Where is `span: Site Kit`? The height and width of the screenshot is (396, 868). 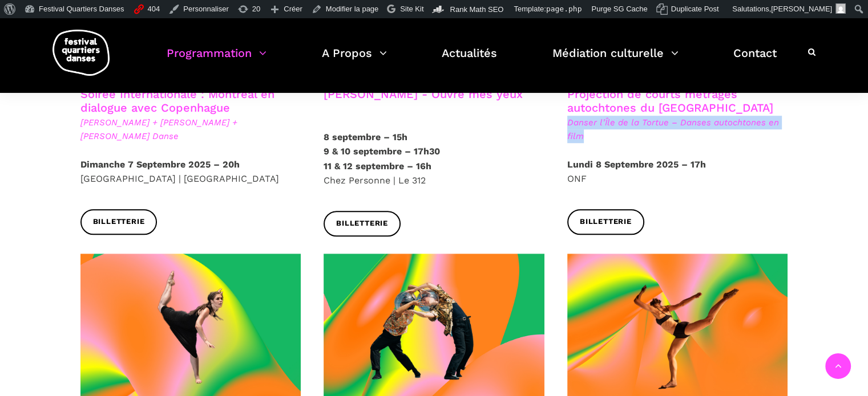
span: Site Kit is located at coordinates (412, 9).